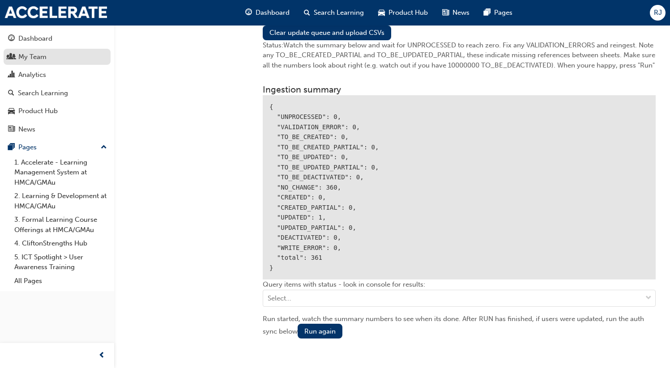  Describe the element at coordinates (57, 84) in the screenshot. I see `button: DashboardMy TeamAnalyticsSearch LearningProduct HubNews` at that location.